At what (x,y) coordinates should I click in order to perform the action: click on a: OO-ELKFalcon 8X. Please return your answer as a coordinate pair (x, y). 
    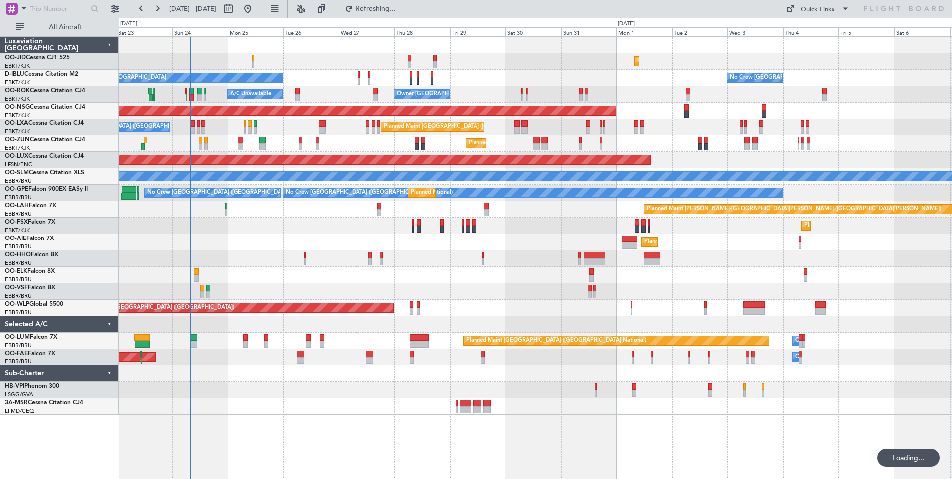
    Looking at the image, I should click on (30, 271).